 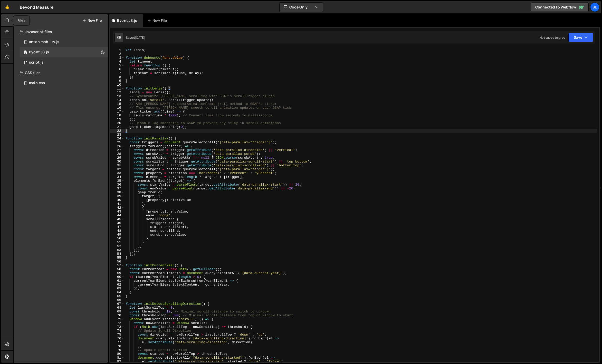 What do you see at coordinates (117, 146) in the screenshot?
I see `div: 26` at bounding box center [117, 146].